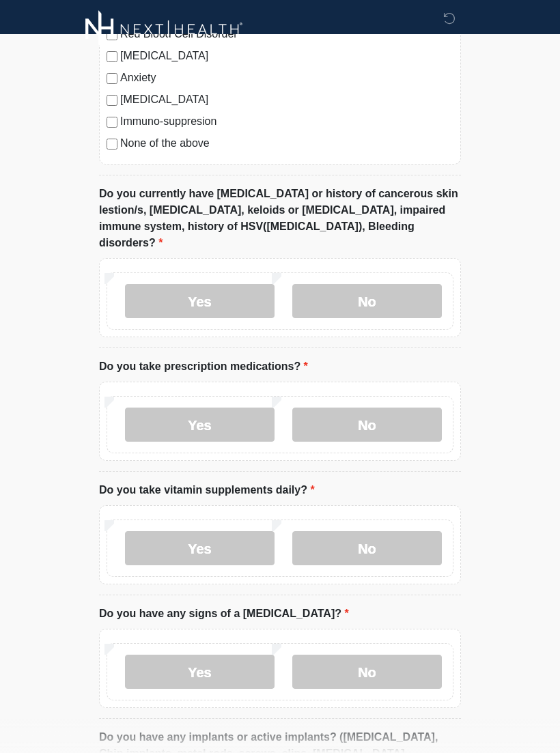  I want to click on label: Anxiety, so click(287, 78).